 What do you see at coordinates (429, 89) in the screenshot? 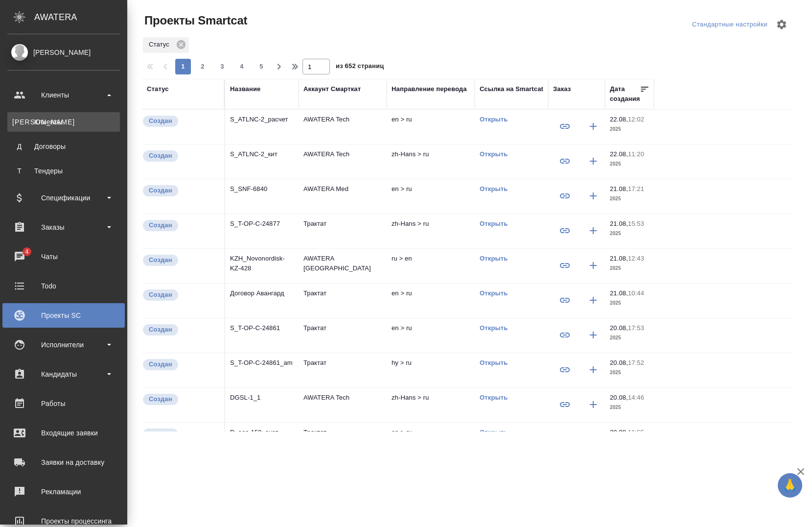
I see `div: Направление перевода` at bounding box center [429, 89].